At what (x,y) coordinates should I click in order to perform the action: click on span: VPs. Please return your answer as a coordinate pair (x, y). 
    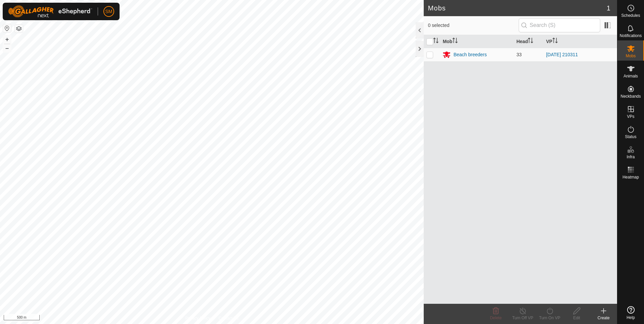
    Looking at the image, I should click on (631, 116).